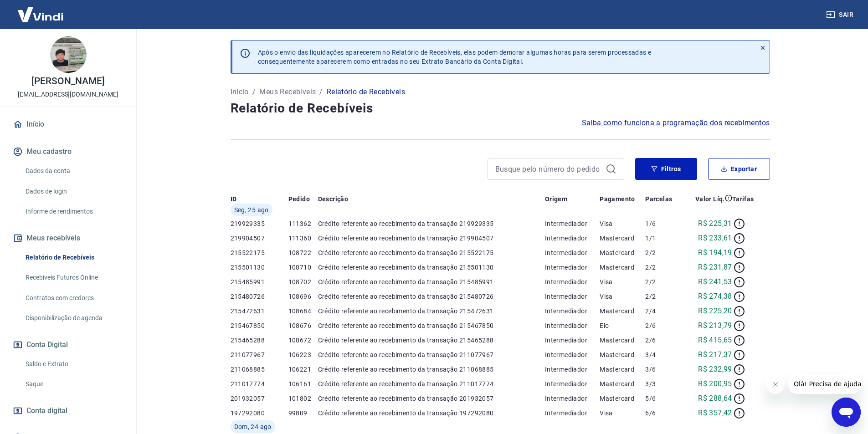 This screenshot has height=434, width=868. Describe the element at coordinates (288, 92) in the screenshot. I see `a: Meus Recebíveis` at that location.